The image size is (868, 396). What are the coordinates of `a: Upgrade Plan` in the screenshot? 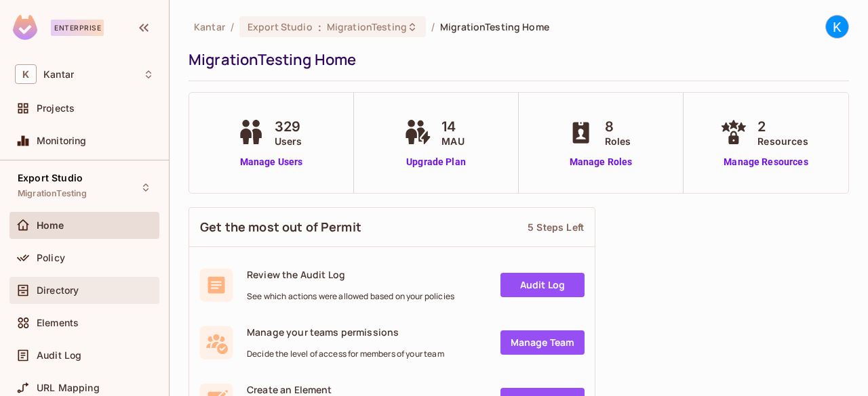 It's located at (435, 162).